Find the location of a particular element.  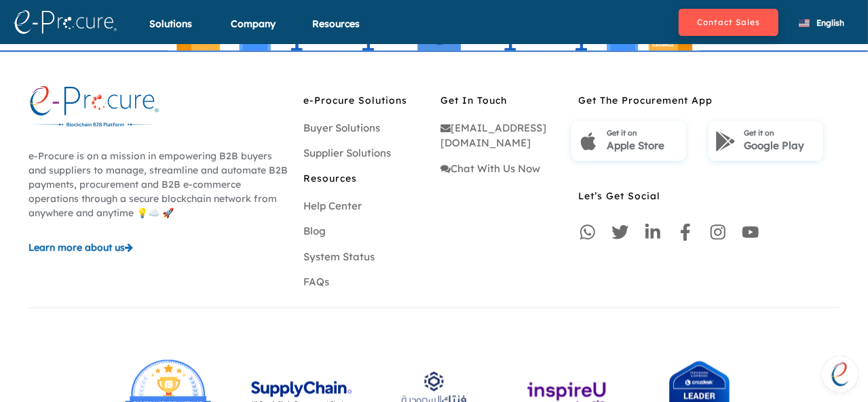

a: Supplier Solutions is located at coordinates (347, 153).